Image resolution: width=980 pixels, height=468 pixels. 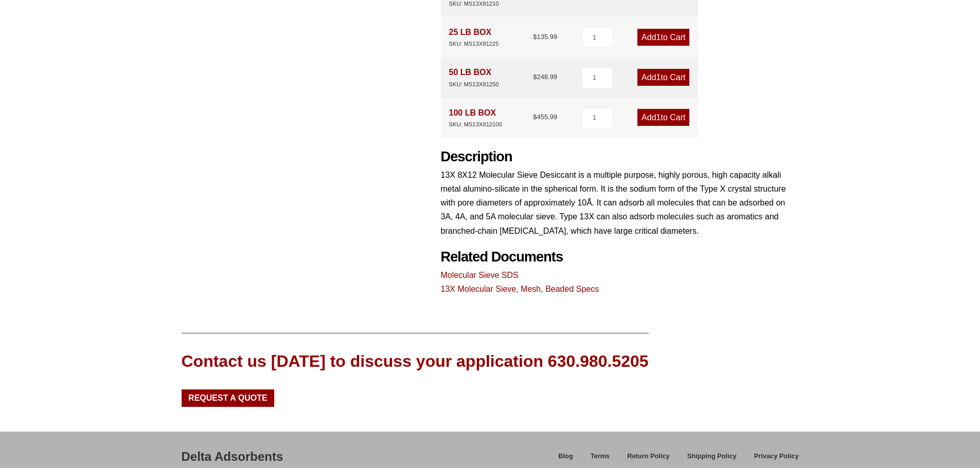 What do you see at coordinates (228, 398) in the screenshot?
I see `span: Request a Quote` at bounding box center [228, 398].